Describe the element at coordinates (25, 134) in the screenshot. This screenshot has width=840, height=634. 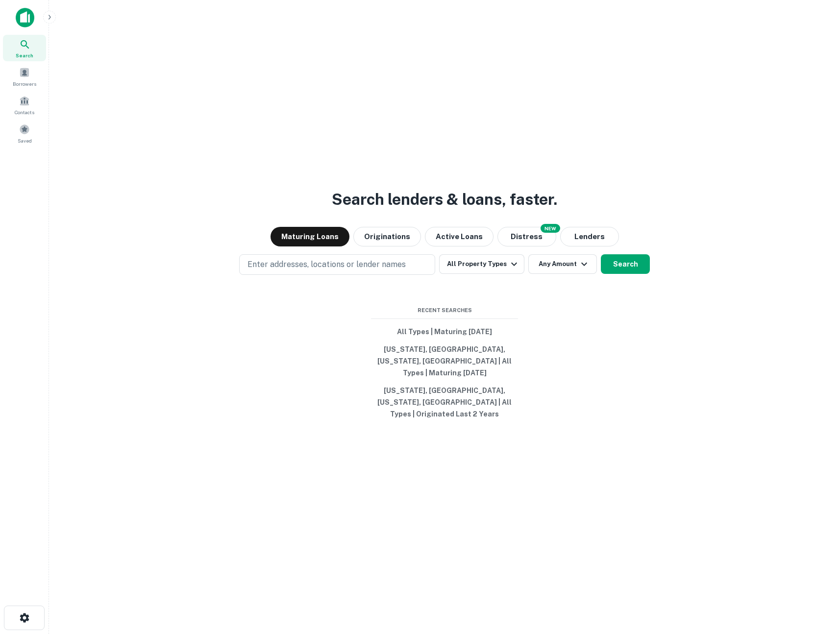
I see `a: Saved` at that location.